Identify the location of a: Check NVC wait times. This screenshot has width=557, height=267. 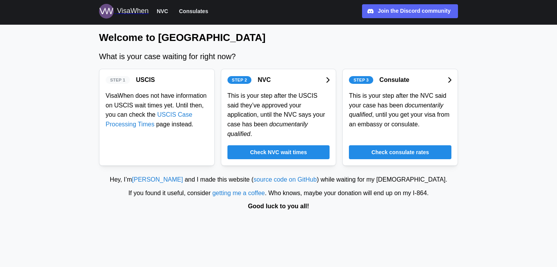
(279, 152).